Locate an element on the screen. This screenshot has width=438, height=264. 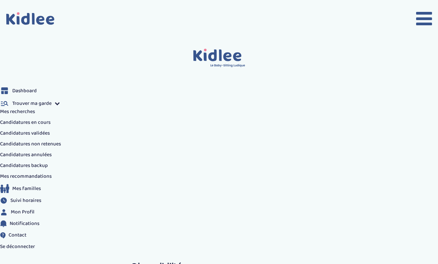
span: Dashboard is located at coordinates (25, 91).